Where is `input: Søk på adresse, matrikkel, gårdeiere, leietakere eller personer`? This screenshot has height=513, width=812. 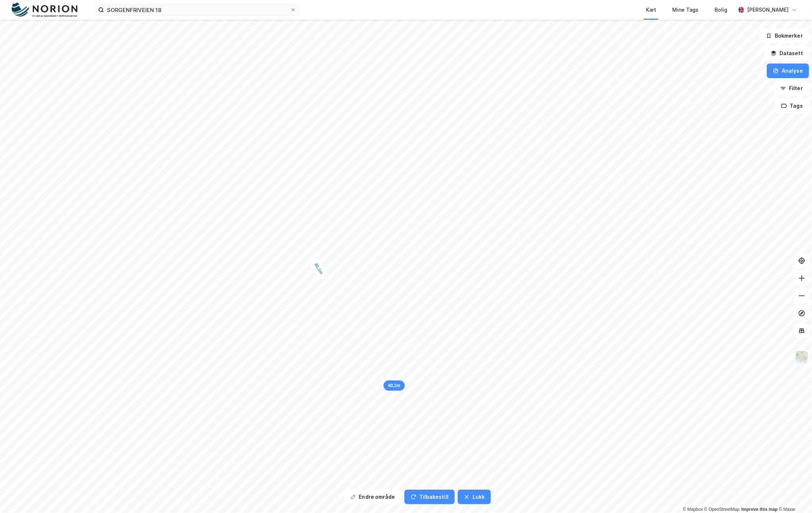
input: Søk på adresse, matrikkel, gårdeiere, leietakere eller personer is located at coordinates (197, 9).